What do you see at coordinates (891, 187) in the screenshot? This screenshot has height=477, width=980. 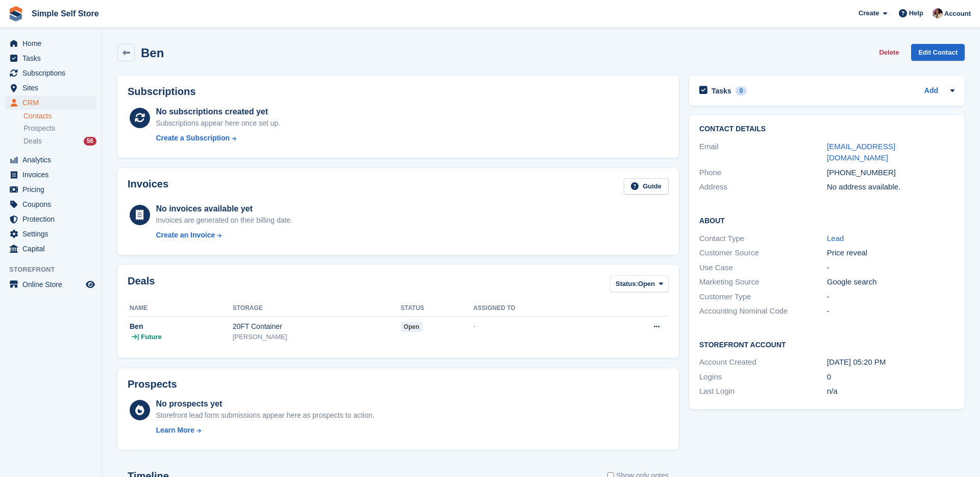 I see `div: No address available.` at bounding box center [891, 187].